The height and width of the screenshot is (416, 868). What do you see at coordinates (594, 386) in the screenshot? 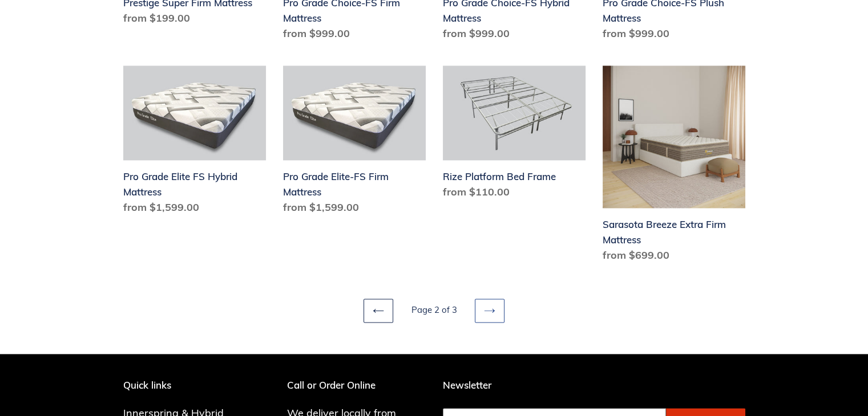
I see `p: Newsletter` at bounding box center [594, 386].